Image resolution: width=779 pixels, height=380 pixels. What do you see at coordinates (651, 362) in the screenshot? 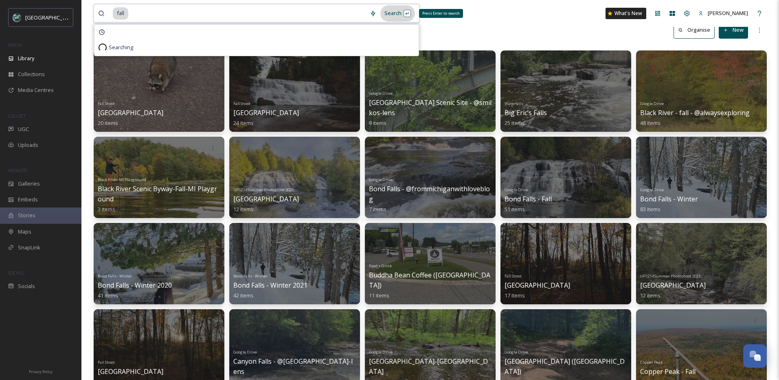
I see `span: Copper Peak` at bounding box center [651, 362].